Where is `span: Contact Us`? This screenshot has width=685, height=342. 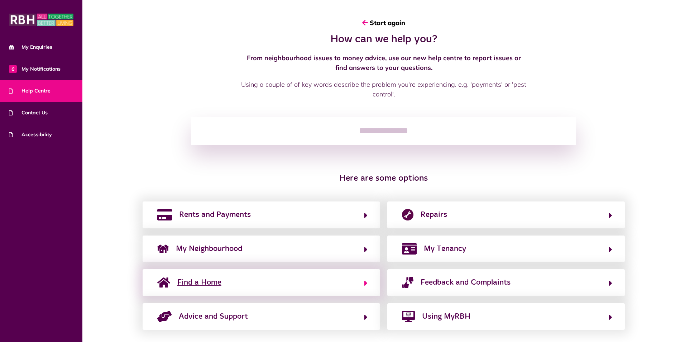
span: Contact Us is located at coordinates (28, 113).